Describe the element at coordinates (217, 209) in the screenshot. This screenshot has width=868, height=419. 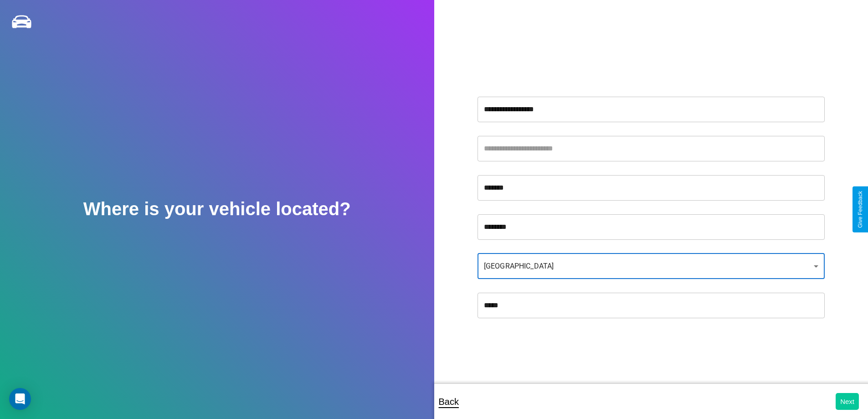
I see `h2: Where is your vehicle located?` at that location.